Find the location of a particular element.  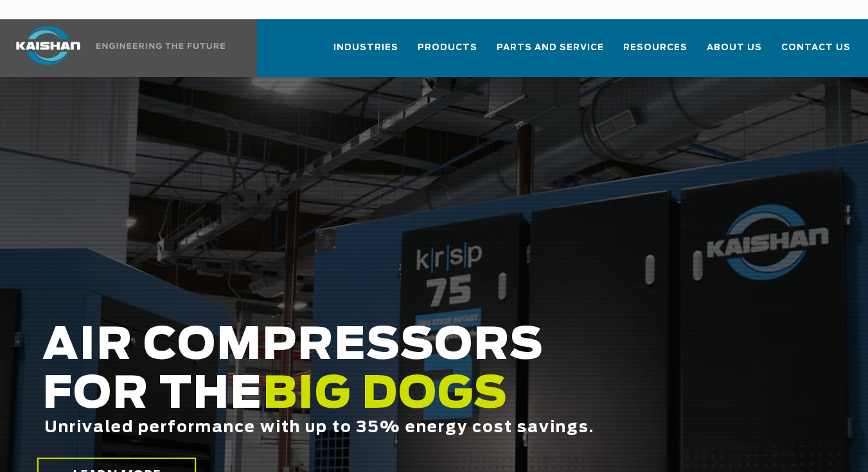

span: Resources is located at coordinates (656, 47).